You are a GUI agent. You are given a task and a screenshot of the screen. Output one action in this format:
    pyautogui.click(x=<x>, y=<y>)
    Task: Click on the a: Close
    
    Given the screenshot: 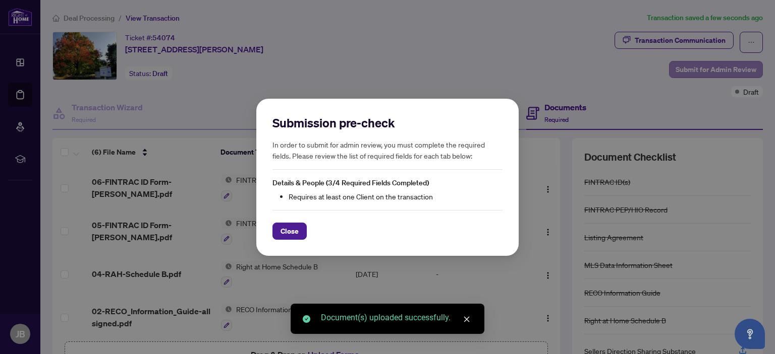 What is the action you would take?
    pyautogui.click(x=466, y=320)
    